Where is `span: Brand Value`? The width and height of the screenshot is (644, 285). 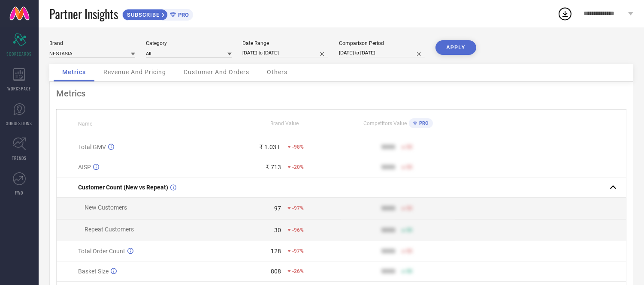
span: Brand Value is located at coordinates (284, 123).